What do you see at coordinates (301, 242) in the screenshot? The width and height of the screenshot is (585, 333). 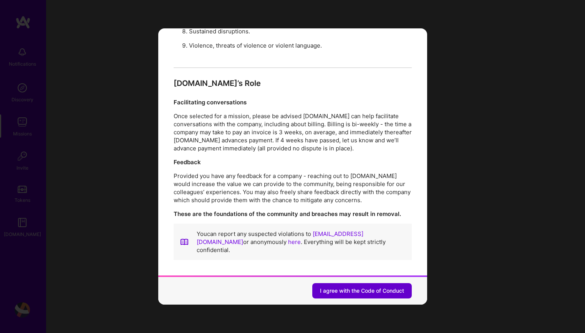 I see `p: You can report any suspected violations to or anonymously . Everything will be kept strictly conf...` at bounding box center [301, 242].